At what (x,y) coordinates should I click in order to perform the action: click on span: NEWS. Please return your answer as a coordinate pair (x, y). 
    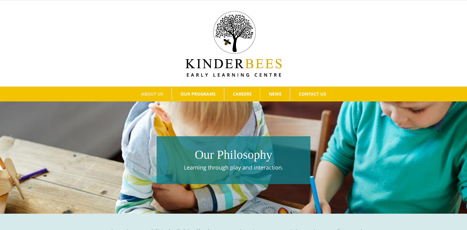
    Looking at the image, I should click on (275, 94).